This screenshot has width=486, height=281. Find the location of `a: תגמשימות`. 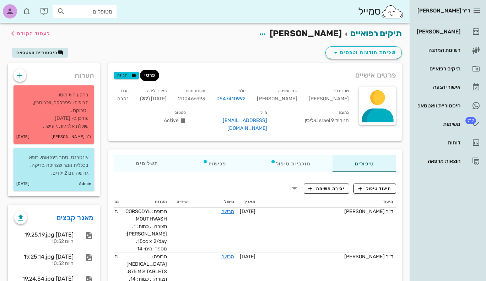

a: תגמשימות is located at coordinates (448, 124).